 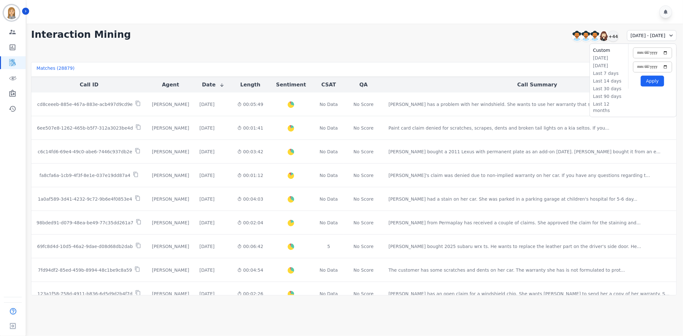 I want to click on button: Date, so click(x=213, y=85).